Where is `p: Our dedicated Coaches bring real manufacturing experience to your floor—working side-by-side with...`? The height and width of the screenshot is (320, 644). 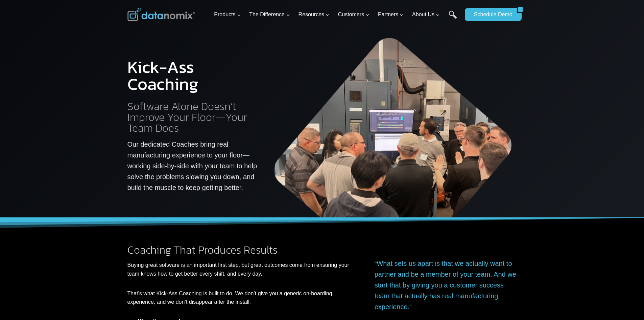 p: Our dedicated Coaches bring real manufacturing experience to your floor—working side-by-side with... is located at coordinates (192, 166).